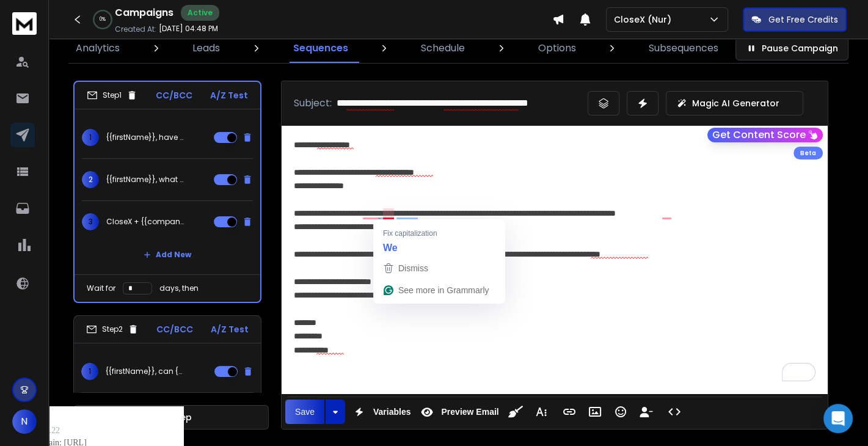  I want to click on p: 0 %, so click(103, 19).